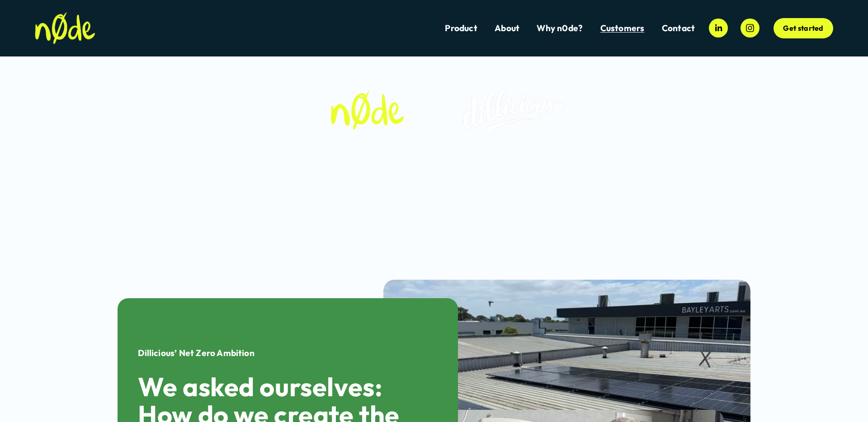  I want to click on span: x, so click(434, 111).